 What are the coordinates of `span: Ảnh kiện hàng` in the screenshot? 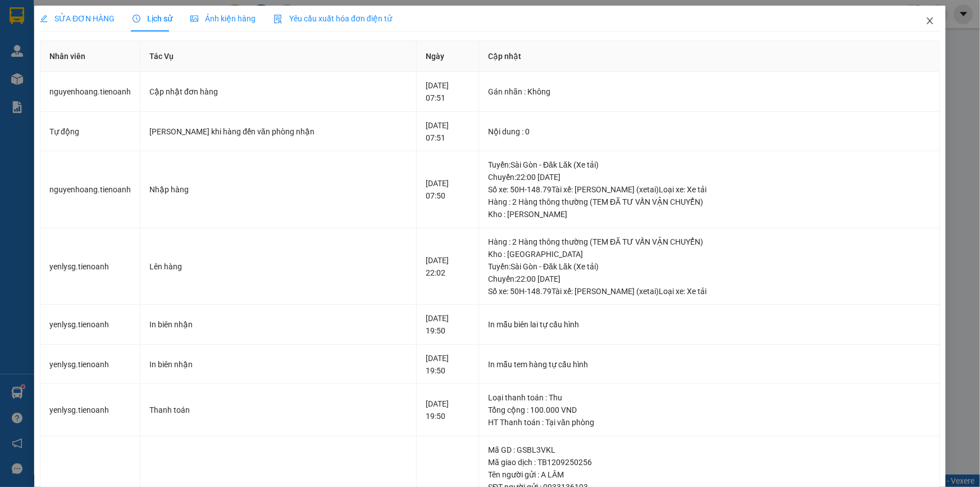 It's located at (223, 18).